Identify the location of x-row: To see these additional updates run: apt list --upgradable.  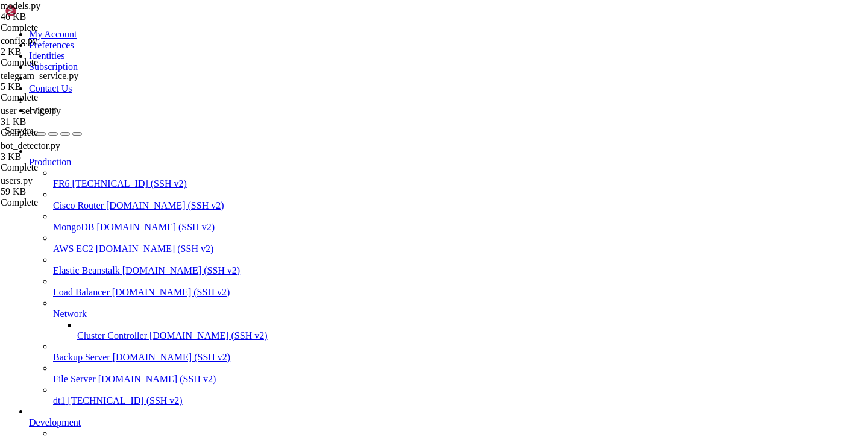
(358, 220).